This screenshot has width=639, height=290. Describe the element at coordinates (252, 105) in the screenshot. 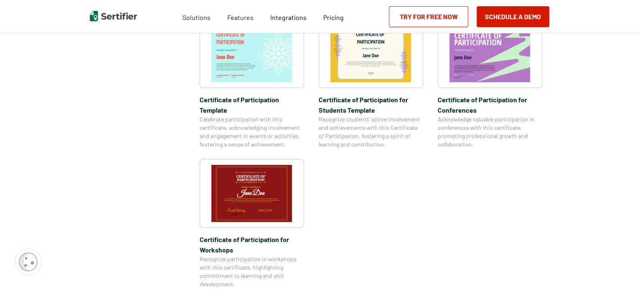

I see `span: Certificate of Participation Template` at that location.